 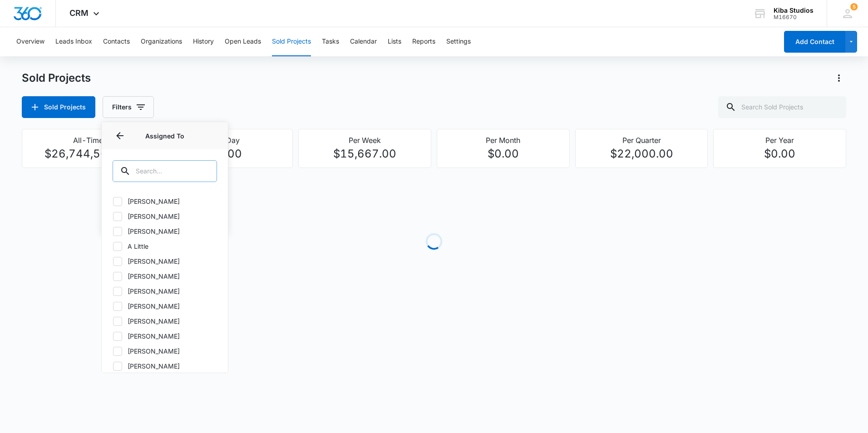 I want to click on h1: Sold Projects, so click(x=56, y=78).